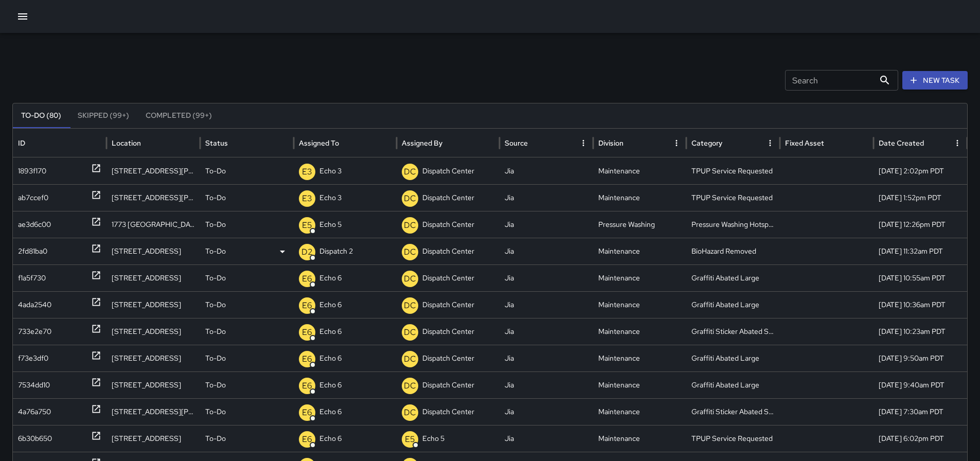 The height and width of the screenshot is (461, 980). What do you see at coordinates (920, 438) in the screenshot?
I see `div: 10/1/2025, 6:02pm PDT` at bounding box center [920, 438].